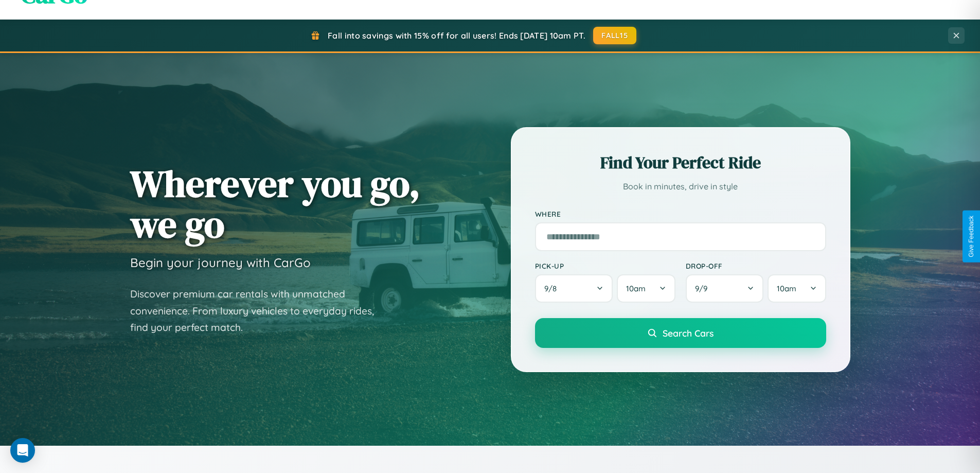  I want to click on button: 9/9, so click(725, 288).